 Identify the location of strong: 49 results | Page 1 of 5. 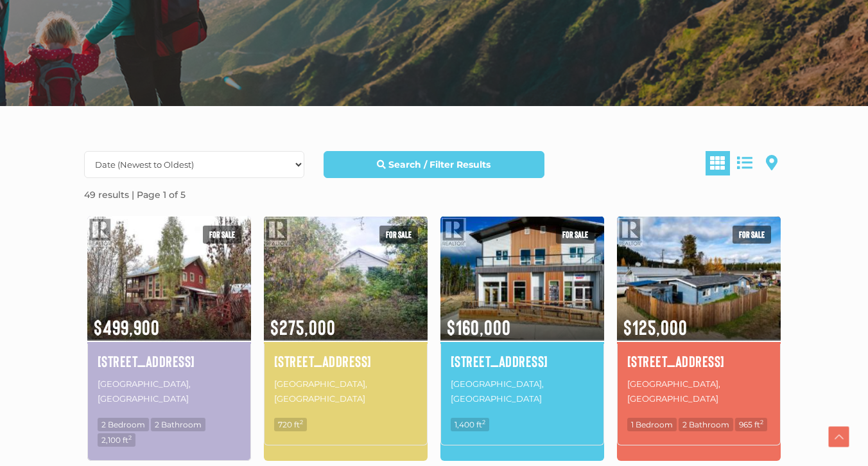
(135, 194).